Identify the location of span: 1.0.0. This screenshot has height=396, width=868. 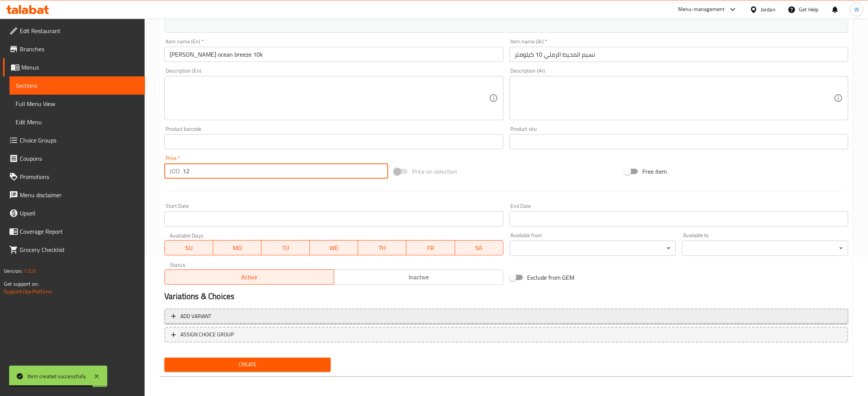
(29, 271).